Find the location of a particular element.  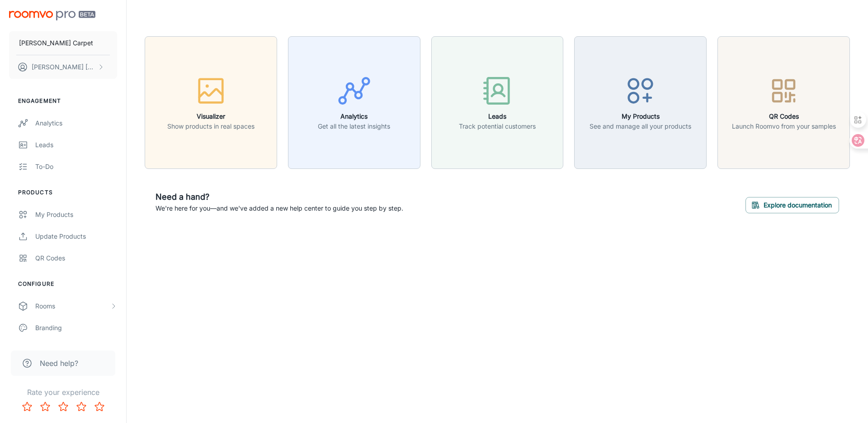

button: My ProductsSee and manage all your products is located at coordinates (640, 102).